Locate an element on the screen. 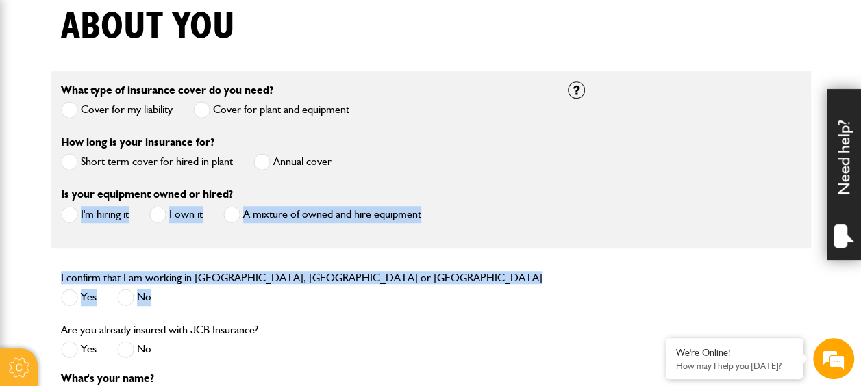 The width and height of the screenshot is (861, 386). label: A mixture of owned and hire equipment is located at coordinates (322, 214).